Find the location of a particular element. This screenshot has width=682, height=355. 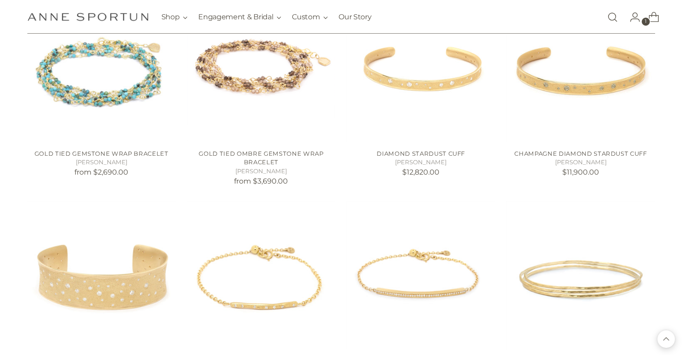

a: Diamond Bar Chain Bracelet is located at coordinates (421, 275).